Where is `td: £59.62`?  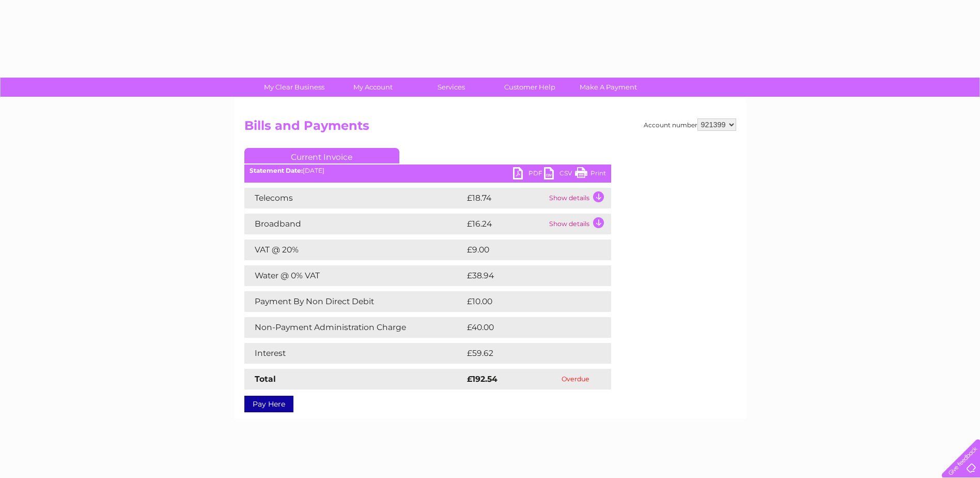
td: £59.62 is located at coordinates (528, 353).